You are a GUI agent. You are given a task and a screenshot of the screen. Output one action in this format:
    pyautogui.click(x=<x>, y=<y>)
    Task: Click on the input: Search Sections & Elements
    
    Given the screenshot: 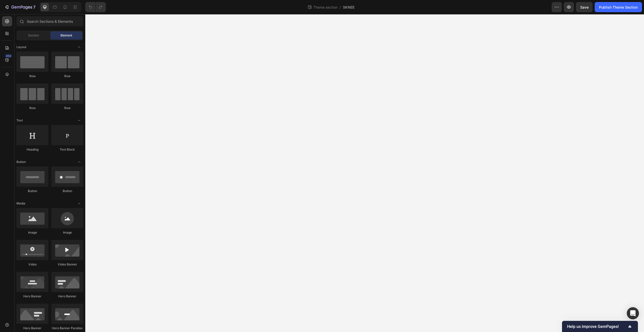 What is the action you would take?
    pyautogui.click(x=50, y=21)
    